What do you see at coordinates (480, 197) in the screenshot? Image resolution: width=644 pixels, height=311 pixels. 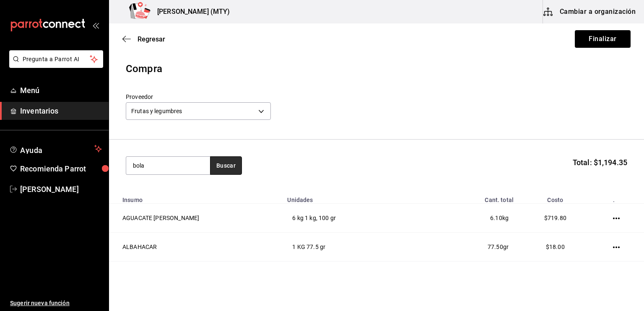 I see `th: Cant. total` at bounding box center [480, 197].